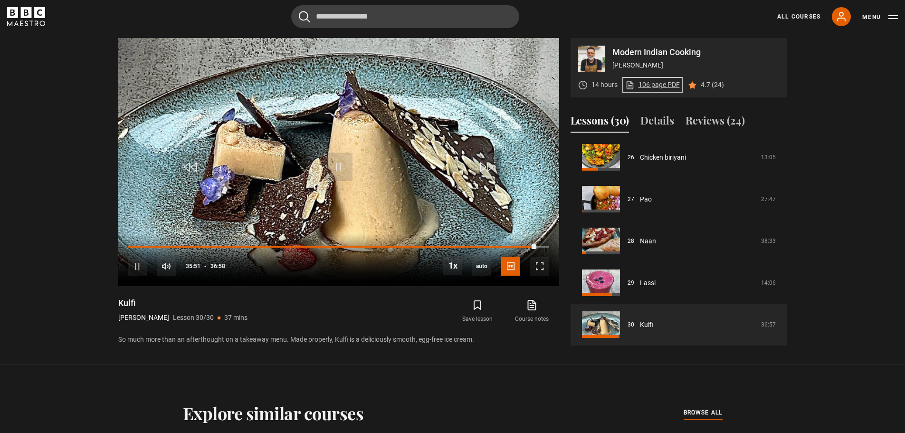  I want to click on p: 4.7 (24), so click(712, 85).